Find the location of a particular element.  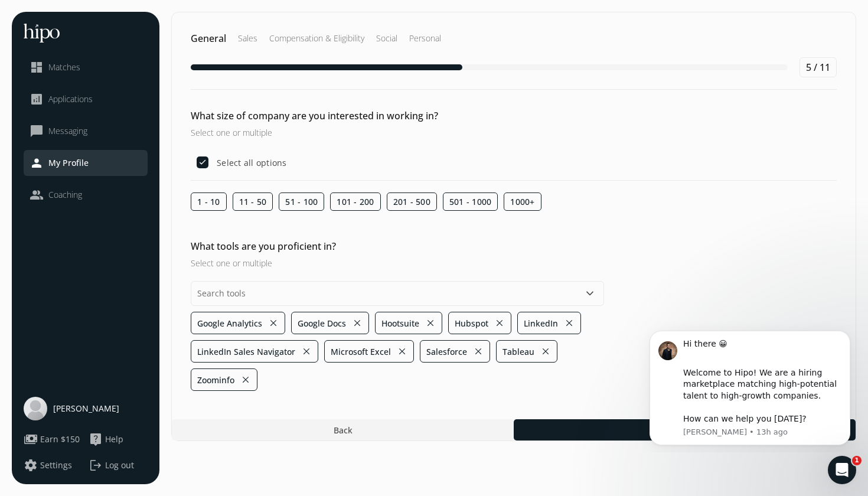

span: Google Docs is located at coordinates (322, 323).